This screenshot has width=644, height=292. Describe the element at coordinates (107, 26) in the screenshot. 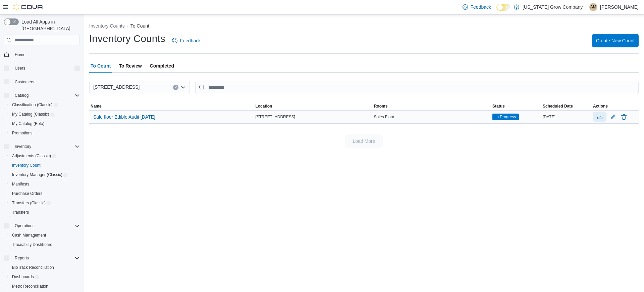

I see `button: Inventory Counts` at that location.